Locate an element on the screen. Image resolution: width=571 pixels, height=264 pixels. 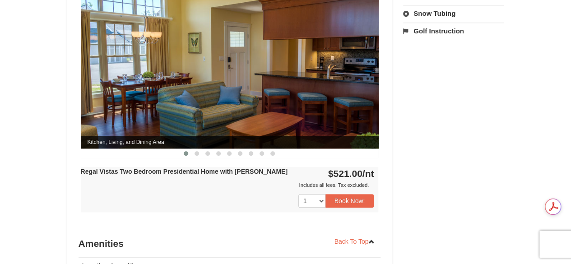
div: Includes all fees. Tax excluded. is located at coordinates (227, 185).